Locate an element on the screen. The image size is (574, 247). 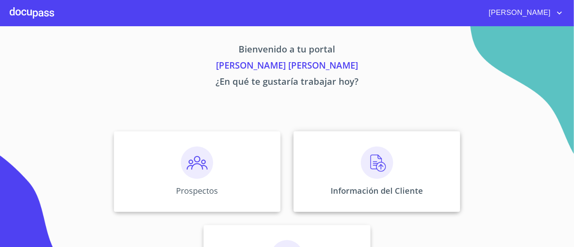
img: carga.png is located at coordinates (377, 163).